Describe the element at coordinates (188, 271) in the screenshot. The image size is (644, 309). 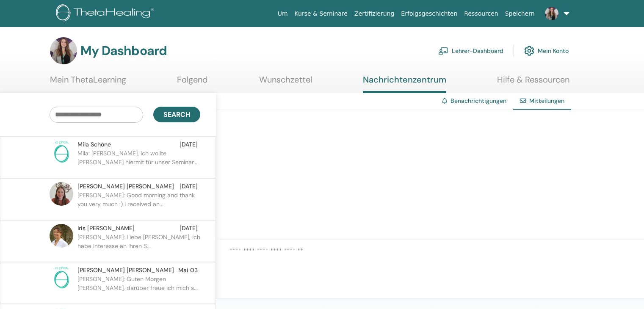
I see `span: Mai 03` at that location.